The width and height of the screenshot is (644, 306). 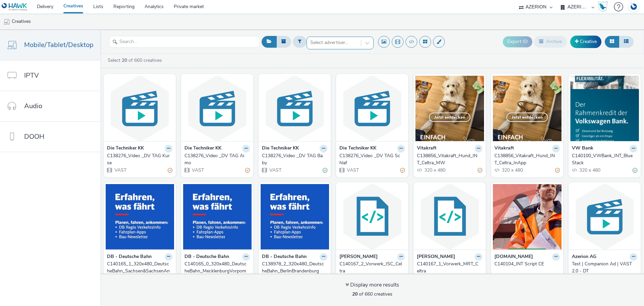 I want to click on img: mobile, so click(x=7, y=22).